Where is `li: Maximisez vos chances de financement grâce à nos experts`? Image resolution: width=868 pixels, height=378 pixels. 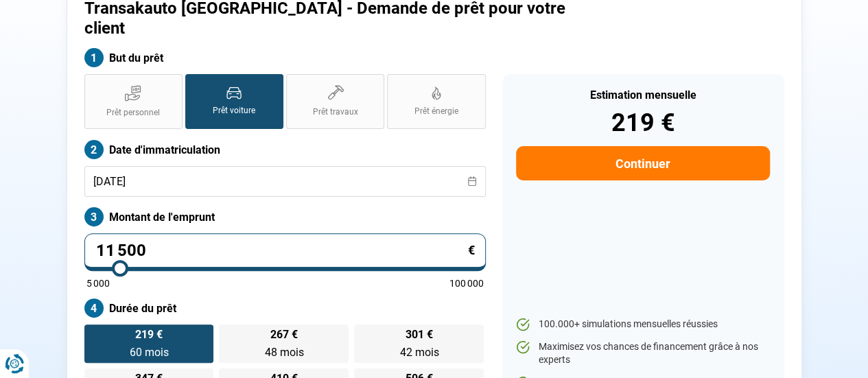 li: Maximisez vos chances de financement grâce à nos experts is located at coordinates (642, 353).